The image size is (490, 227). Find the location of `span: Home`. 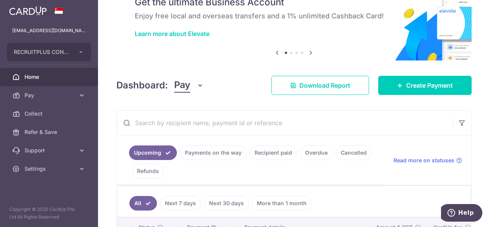

span: Home is located at coordinates (50, 77).